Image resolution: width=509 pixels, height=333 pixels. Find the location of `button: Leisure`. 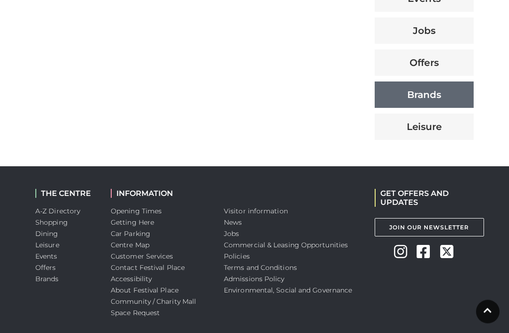

button: Leisure is located at coordinates (425, 127).